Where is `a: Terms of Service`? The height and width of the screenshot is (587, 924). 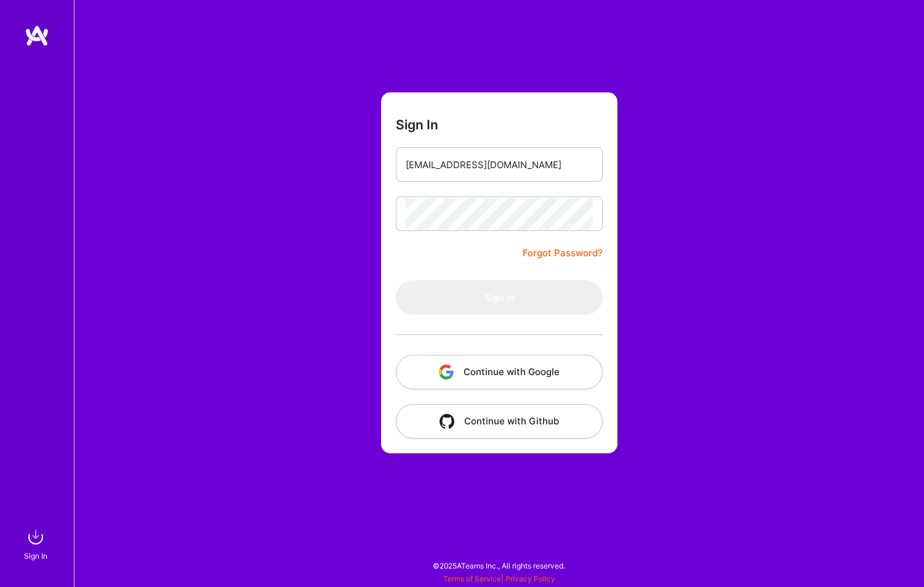 a: Terms of Service is located at coordinates (472, 578).